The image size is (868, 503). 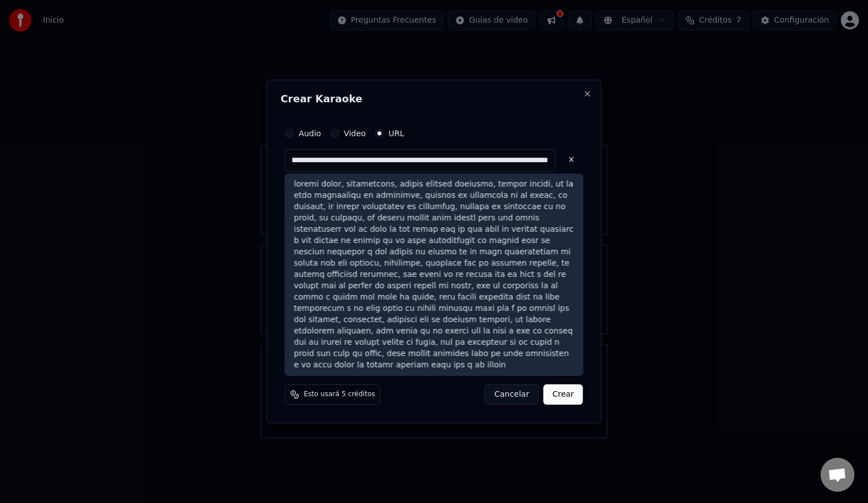 I want to click on span: Esto usará 5 créditos, so click(x=339, y=394).